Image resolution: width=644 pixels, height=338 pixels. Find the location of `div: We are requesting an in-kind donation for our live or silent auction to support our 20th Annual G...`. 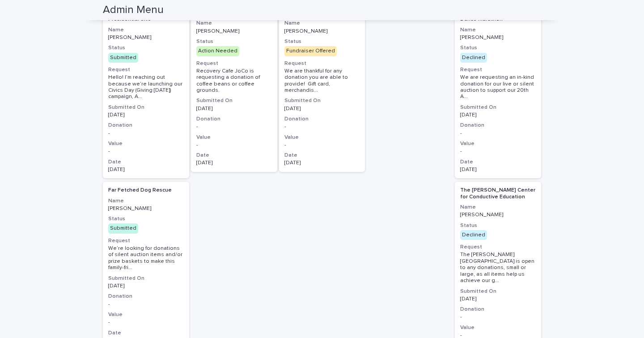

div: We are requesting an in-kind donation for our live or silent auction to support our 20th Annual G... is located at coordinates (498, 87).